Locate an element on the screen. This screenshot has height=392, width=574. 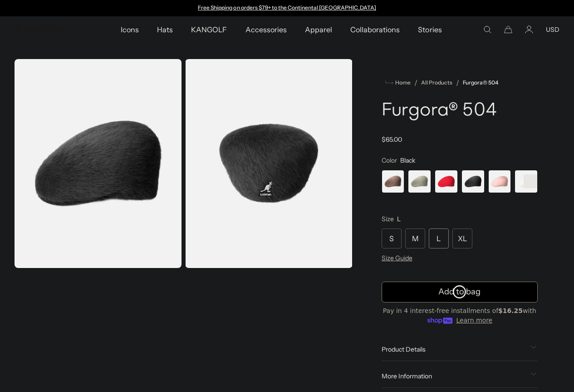
div: XL is located at coordinates (463, 238).